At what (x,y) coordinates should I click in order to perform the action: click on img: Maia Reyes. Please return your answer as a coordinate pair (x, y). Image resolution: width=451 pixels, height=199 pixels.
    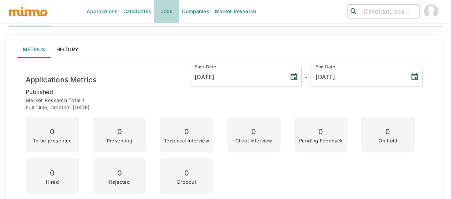
    Looking at the image, I should click on (431, 11).